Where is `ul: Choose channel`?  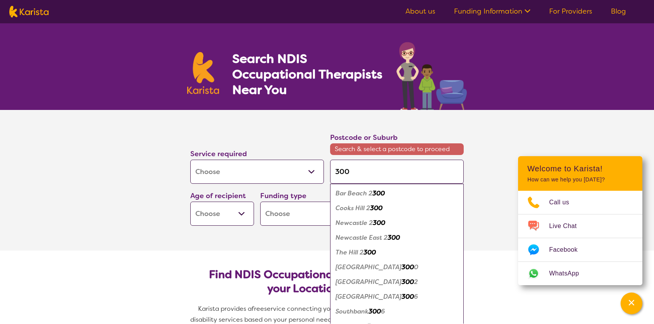 ul: Choose channel is located at coordinates (580, 238).